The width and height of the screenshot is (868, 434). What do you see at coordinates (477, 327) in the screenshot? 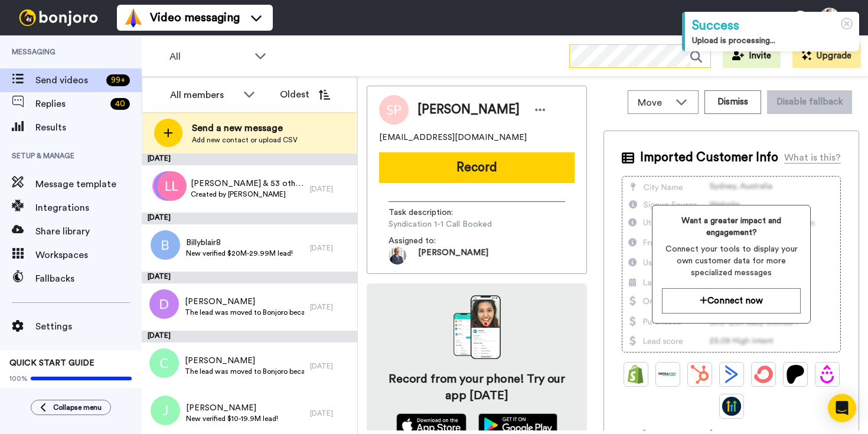
I see `img: download` at bounding box center [477, 327].